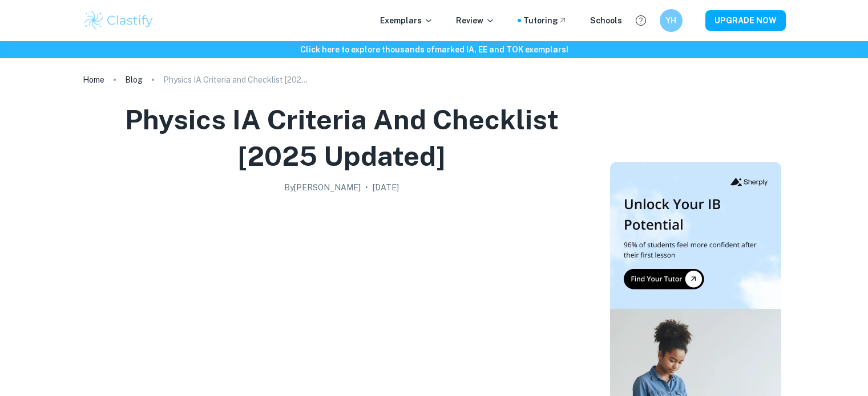 Image resolution: width=868 pixels, height=396 pixels. I want to click on h6: Click here to explore thousands of marked IA, EE and TOK exemplars !, so click(434, 50).